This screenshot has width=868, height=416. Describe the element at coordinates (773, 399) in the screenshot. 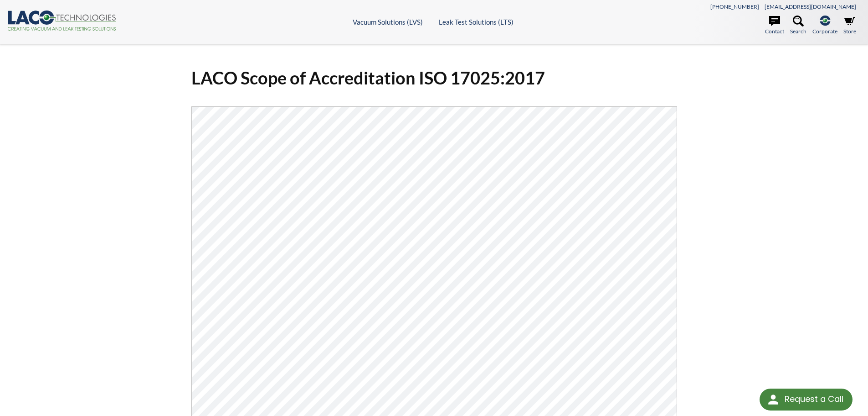

I see `img: round button` at that location.